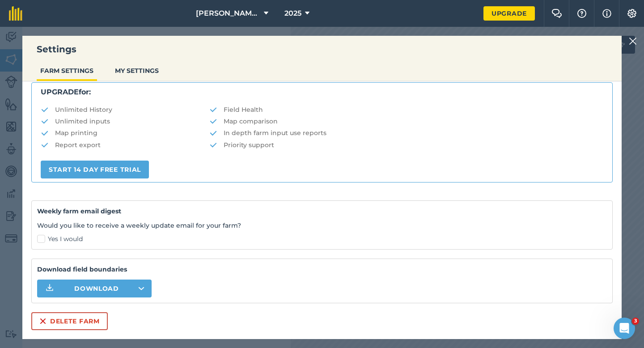 This screenshot has width=644, height=348. I want to click on button: Download, so click(94, 288).